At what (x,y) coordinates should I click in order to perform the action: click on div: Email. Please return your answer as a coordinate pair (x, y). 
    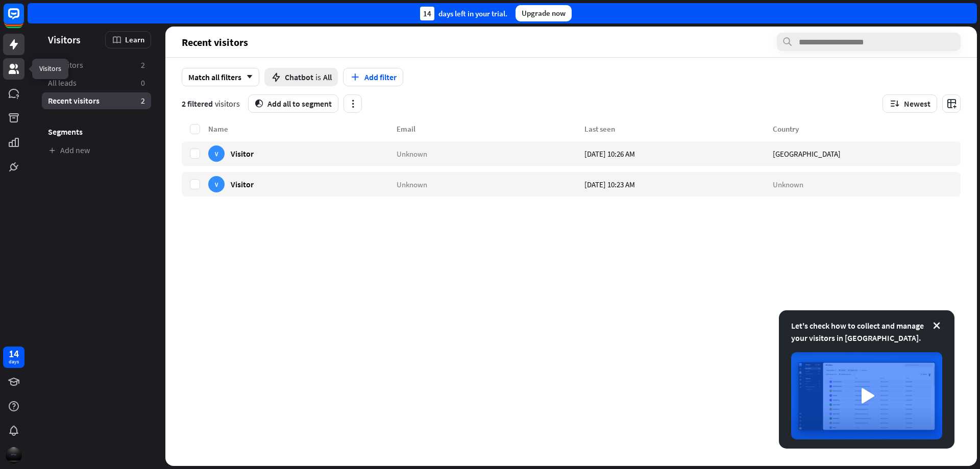
    Looking at the image, I should click on (491, 128).